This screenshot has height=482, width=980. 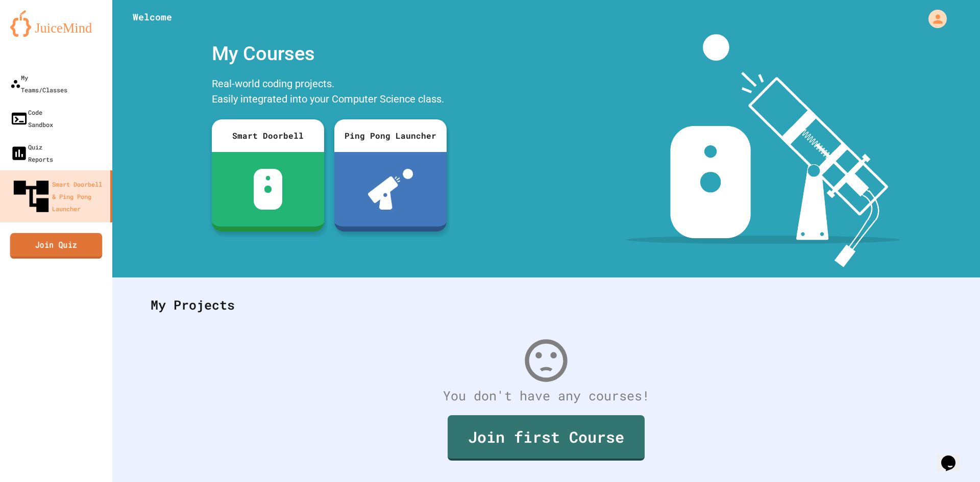 What do you see at coordinates (390, 190) in the screenshot?
I see `img: ppl-with-ball.png` at bounding box center [390, 190].